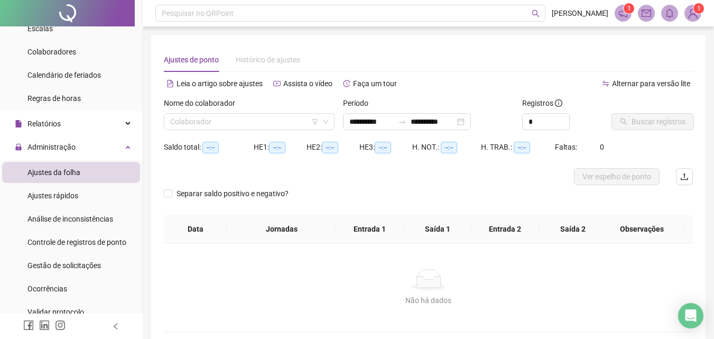 Image resolution: width=714 pixels, height=339 pixels. Describe the element at coordinates (53, 195) in the screenshot. I see `span: Ajustes rápidos` at that location.